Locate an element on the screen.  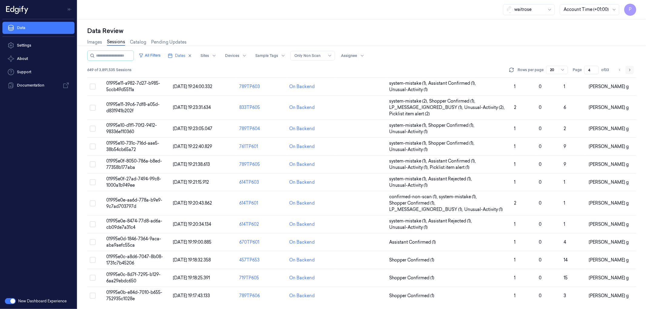
span: 01995e0c-a8d6-7047-8b08-1731c7b45206 is located at coordinates (134, 260).